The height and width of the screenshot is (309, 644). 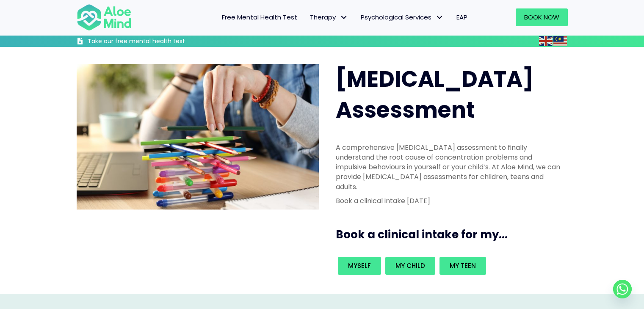 I want to click on span: Therapy, so click(x=329, y=17).